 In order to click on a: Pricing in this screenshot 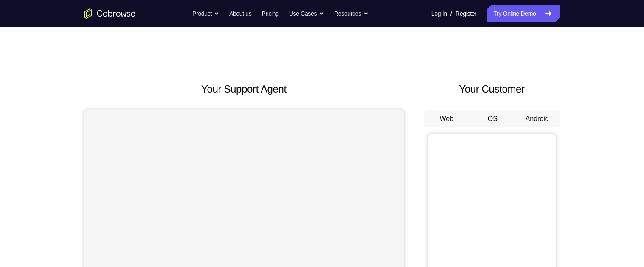, I will do `click(270, 14)`.